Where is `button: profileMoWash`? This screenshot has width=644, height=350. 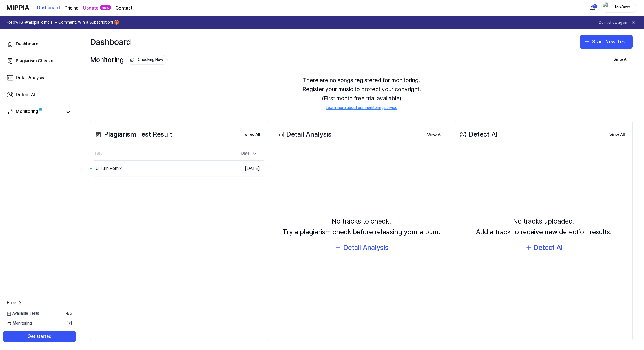
button: profileMoWash is located at coordinates (619, 8).